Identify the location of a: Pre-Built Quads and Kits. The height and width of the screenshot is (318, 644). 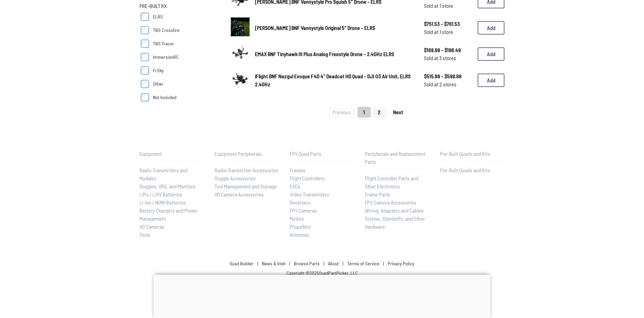
(472, 170).